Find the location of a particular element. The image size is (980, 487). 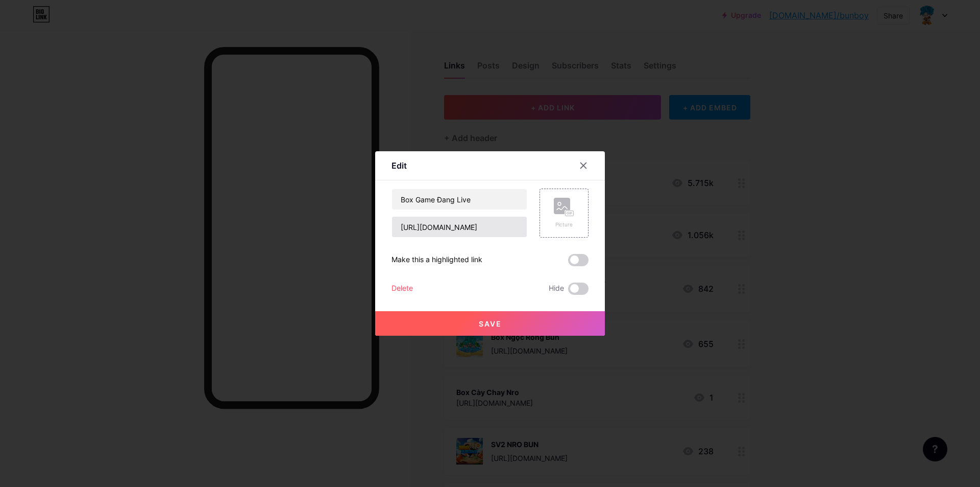

input: Title is located at coordinates (459, 200).